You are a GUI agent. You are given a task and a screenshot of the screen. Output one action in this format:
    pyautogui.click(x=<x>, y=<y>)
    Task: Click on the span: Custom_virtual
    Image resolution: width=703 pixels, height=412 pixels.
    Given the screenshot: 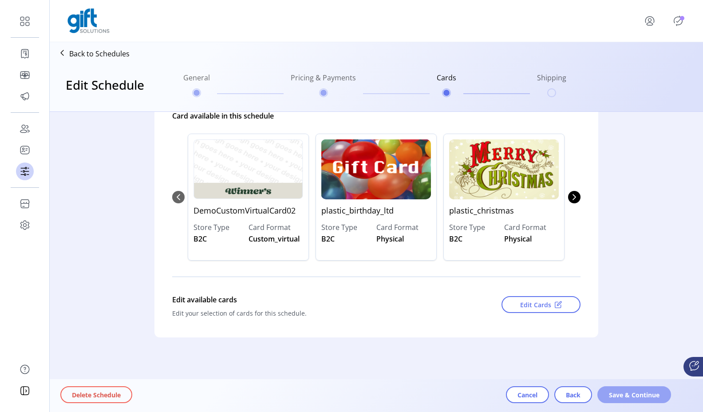 What is the action you would take?
    pyautogui.click(x=274, y=239)
    